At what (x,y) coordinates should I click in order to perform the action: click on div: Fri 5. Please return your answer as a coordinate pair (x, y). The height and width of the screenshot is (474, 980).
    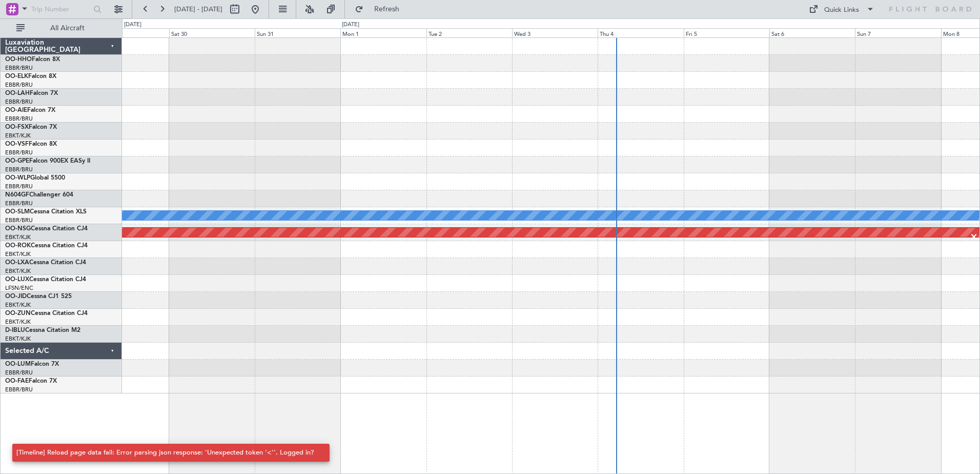
    Looking at the image, I should click on (726, 33).